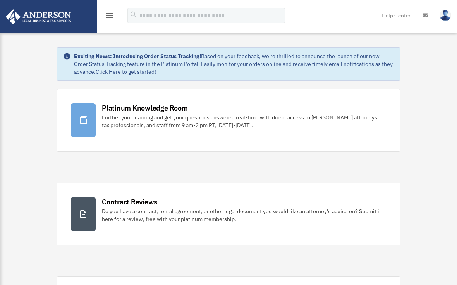  I want to click on i: menu, so click(109, 15).